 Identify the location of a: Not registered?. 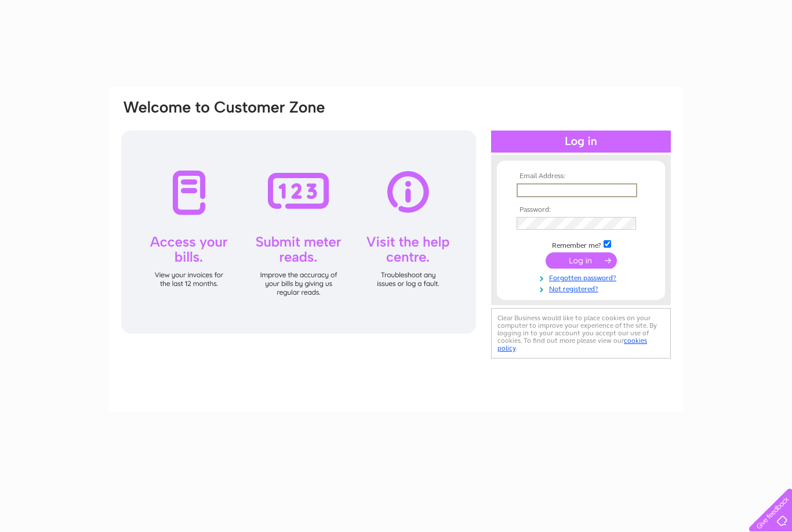
(583, 287).